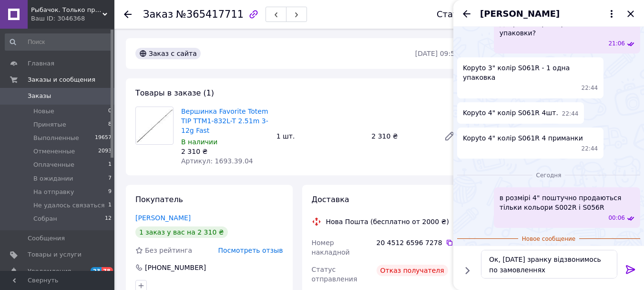 Image resolution: width=644 pixels, height=290 pixels. Describe the element at coordinates (549, 175) in the screenshot. I see `div: 12.10.2025` at that location.